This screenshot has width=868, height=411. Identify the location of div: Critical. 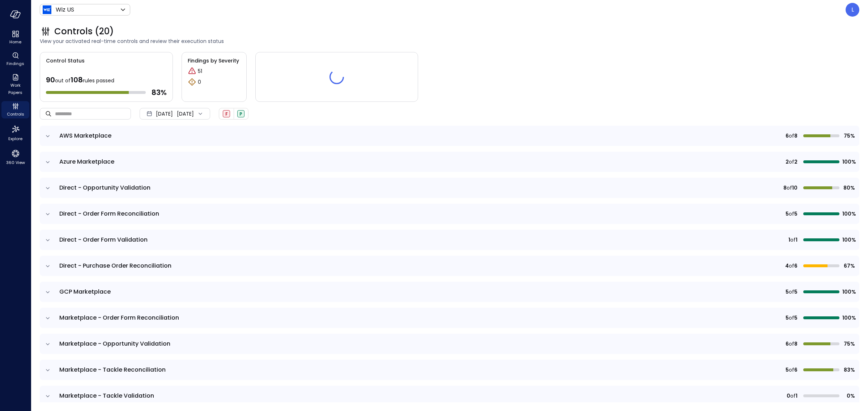
(192, 71).